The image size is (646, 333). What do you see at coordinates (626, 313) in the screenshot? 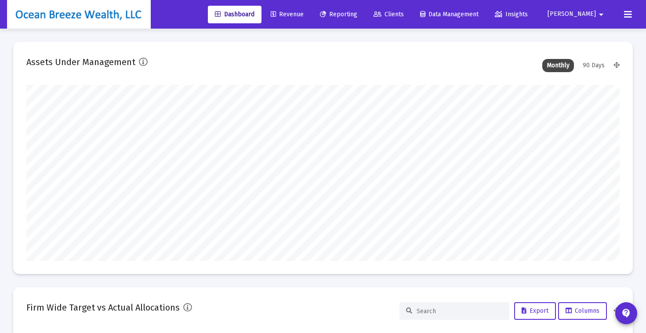
I see `mat-icon: contact_support` at bounding box center [626, 313].